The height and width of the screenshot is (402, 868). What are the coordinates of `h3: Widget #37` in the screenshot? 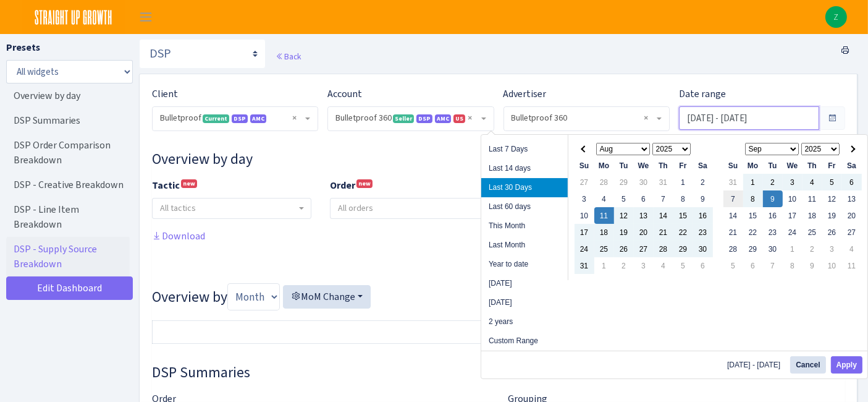 It's located at (499, 372).